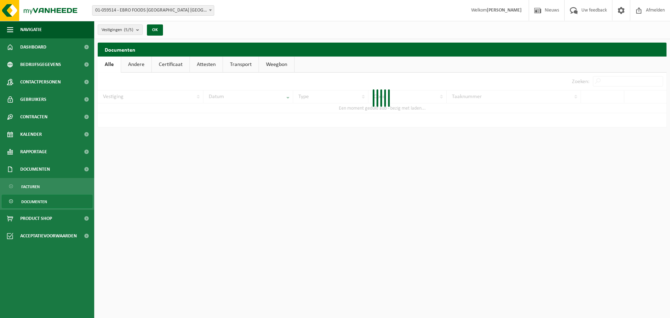 The width and height of the screenshot is (670, 318). Describe the element at coordinates (153, 10) in the screenshot. I see `span: 01-059514 - EBRO FOODS BELGIUM NV - MERKSEM` at that location.